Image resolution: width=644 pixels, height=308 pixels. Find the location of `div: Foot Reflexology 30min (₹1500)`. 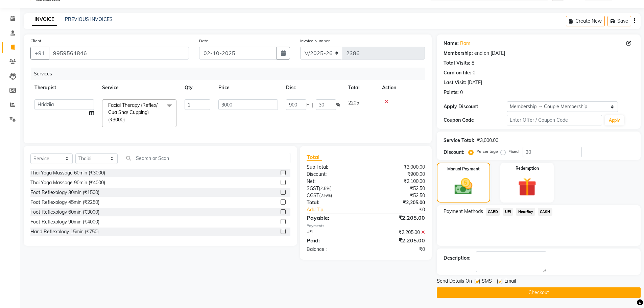

div: Foot Reflexology 30min (₹1500) is located at coordinates (65, 192).